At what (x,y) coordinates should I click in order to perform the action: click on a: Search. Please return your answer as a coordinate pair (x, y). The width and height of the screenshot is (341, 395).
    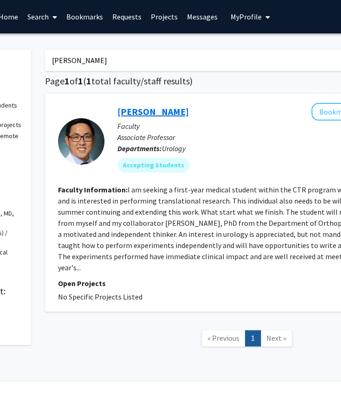
    Looking at the image, I should click on (42, 17).